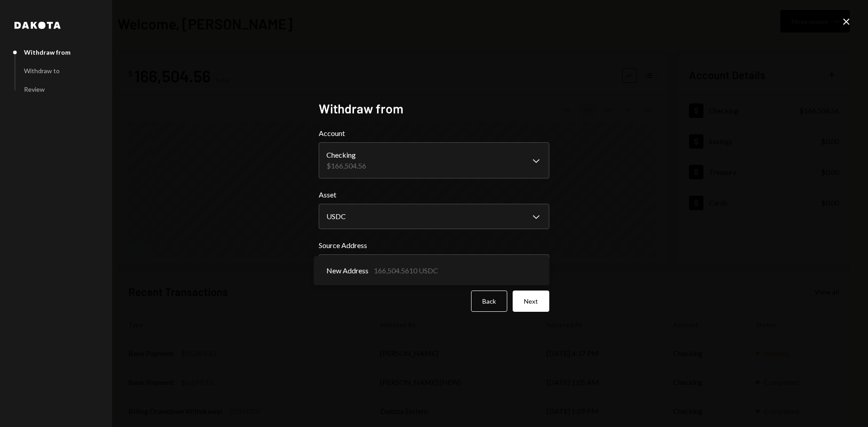 This screenshot has height=427, width=868. What do you see at coordinates (489, 301) in the screenshot?
I see `button: Back` at bounding box center [489, 301].